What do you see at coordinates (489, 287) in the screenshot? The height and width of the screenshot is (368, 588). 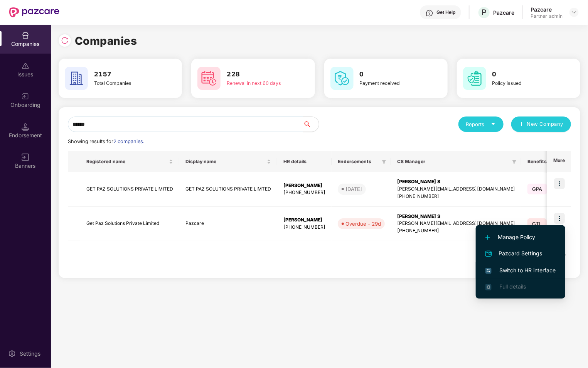 I see `img: svg+xml;base64,PHN2ZyB4bWxucz0iaHR0cDovL3d3dy53My5vcmcvMjAwMC9zdmciIHdpZHRoPSIxNi4zNjMiIGhlaWdodD...` at bounding box center [489, 287].